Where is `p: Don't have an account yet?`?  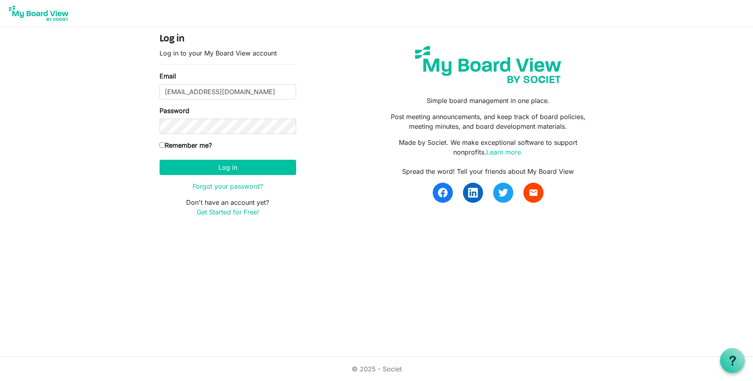
p: Don't have an account yet? is located at coordinates (228, 207).